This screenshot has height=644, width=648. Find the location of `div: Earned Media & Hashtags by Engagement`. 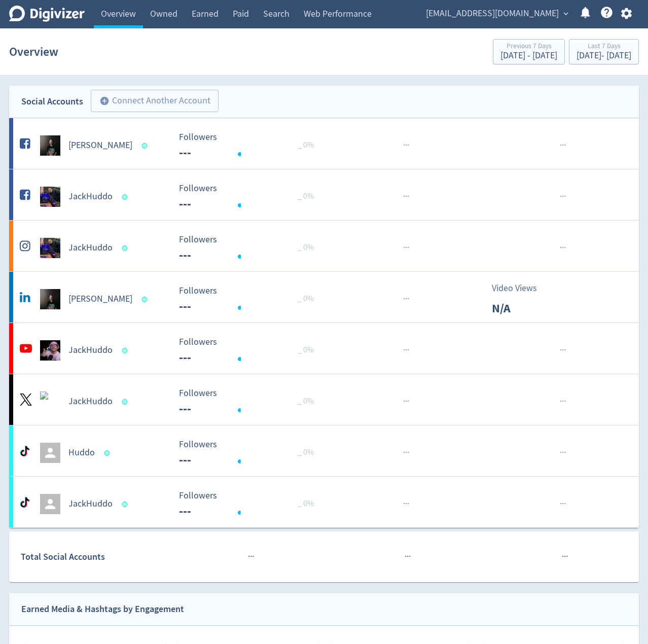

div: Earned Media & Hashtags by Engagement is located at coordinates (102, 609).